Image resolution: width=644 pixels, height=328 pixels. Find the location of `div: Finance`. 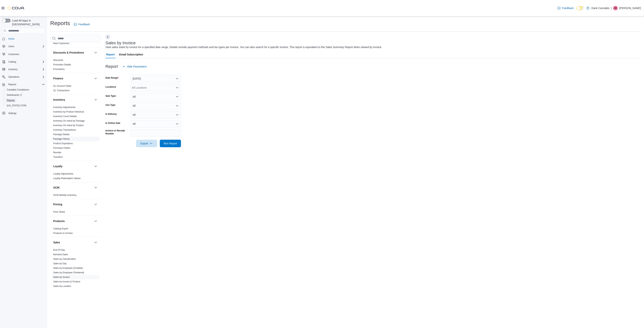

div: Finance is located at coordinates (75, 89).